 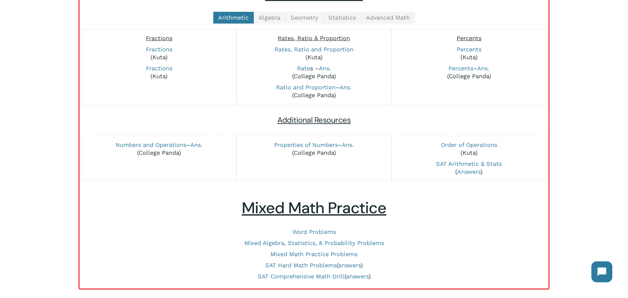 I want to click on a: Mixed Math Practice Problems, so click(x=314, y=254).